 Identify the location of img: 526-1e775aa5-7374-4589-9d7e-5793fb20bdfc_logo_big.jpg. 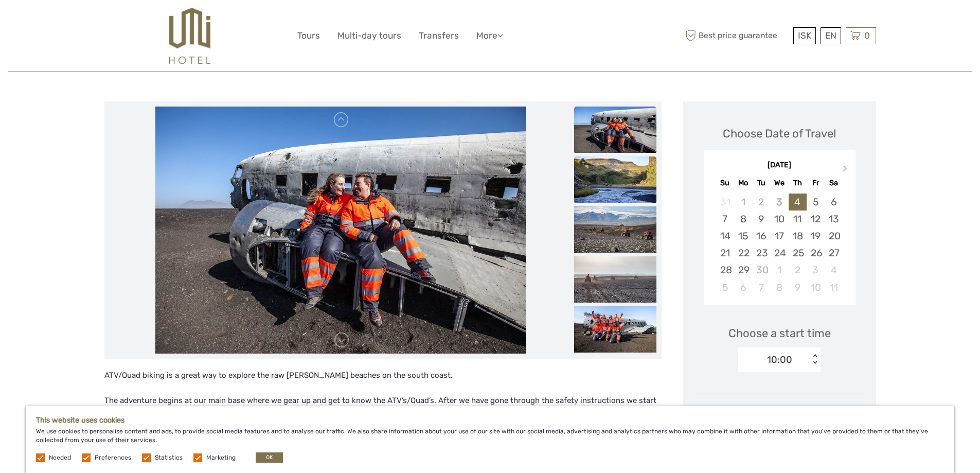
(190, 36).